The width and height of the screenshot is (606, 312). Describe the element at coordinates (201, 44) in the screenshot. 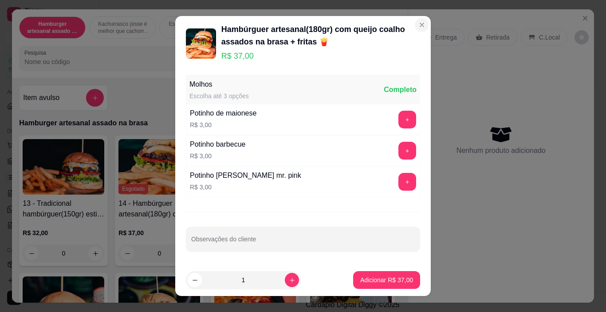

I see `img: product-image` at that location.